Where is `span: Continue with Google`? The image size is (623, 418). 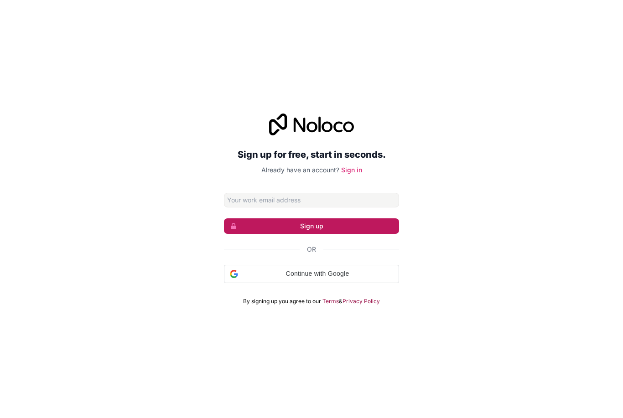 span: Continue with Google is located at coordinates (317, 273).